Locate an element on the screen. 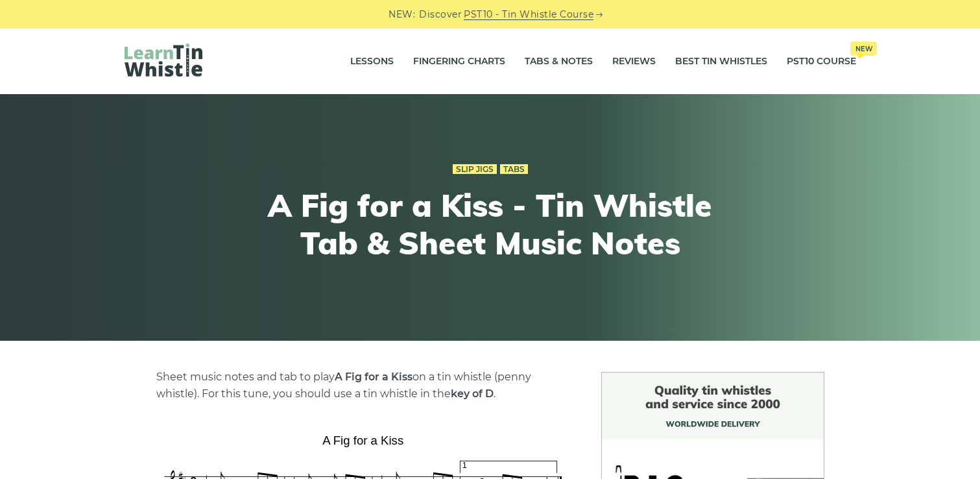  span: New is located at coordinates (863, 49).